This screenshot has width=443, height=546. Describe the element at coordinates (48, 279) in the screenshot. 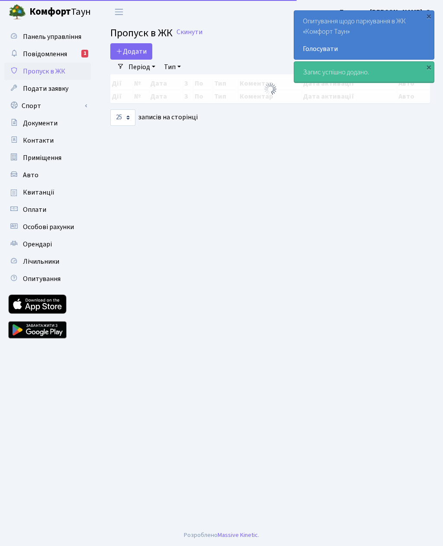

I see `a: Опитування` at that location.